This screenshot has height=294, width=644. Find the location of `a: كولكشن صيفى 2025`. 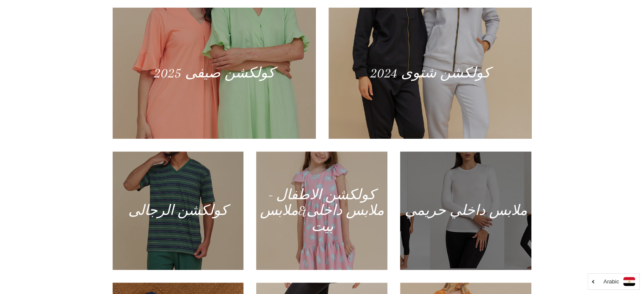

a: كولكشن صيفى 2025 is located at coordinates (214, 73).